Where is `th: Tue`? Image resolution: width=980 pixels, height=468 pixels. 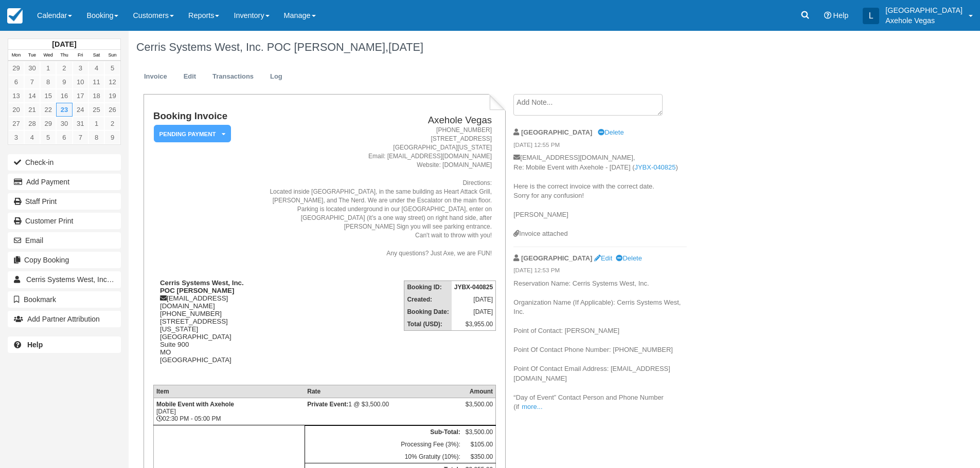 th: Tue is located at coordinates (32, 56).